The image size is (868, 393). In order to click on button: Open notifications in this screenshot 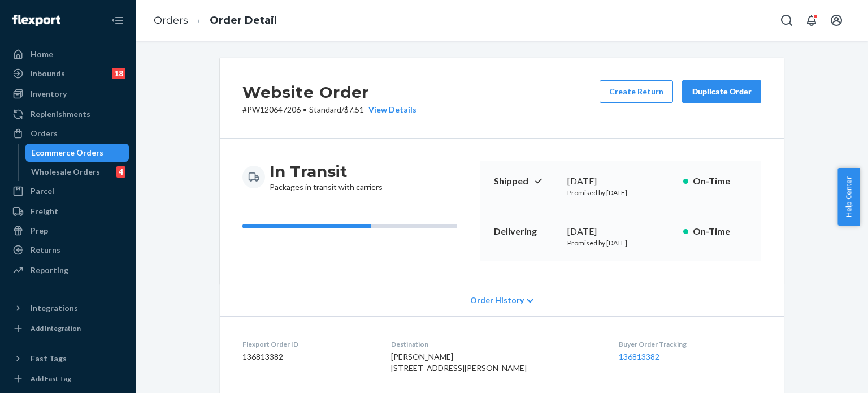, I will do `click(812, 21)`.